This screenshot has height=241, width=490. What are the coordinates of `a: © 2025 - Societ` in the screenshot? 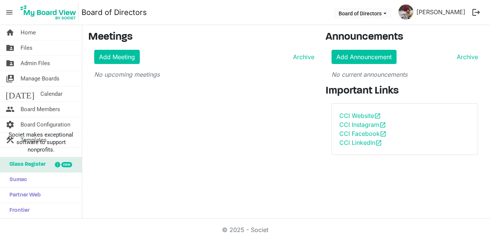 It's located at (245, 230).